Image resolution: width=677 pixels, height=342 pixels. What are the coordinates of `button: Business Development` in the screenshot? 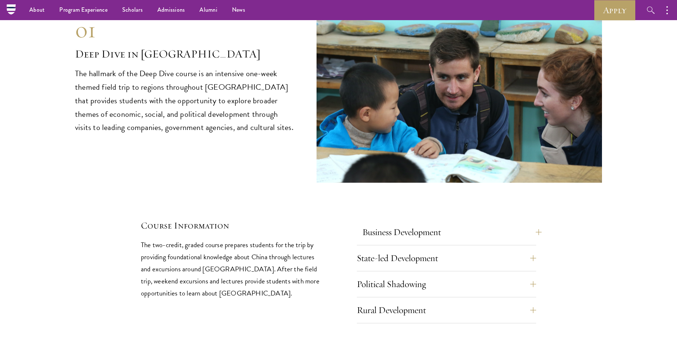 It's located at (452, 232).